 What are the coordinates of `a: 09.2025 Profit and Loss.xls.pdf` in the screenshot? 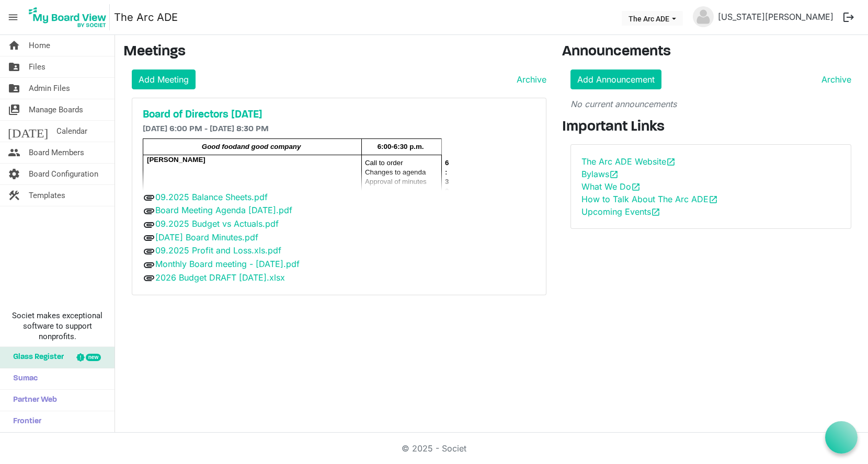 It's located at (219, 251).